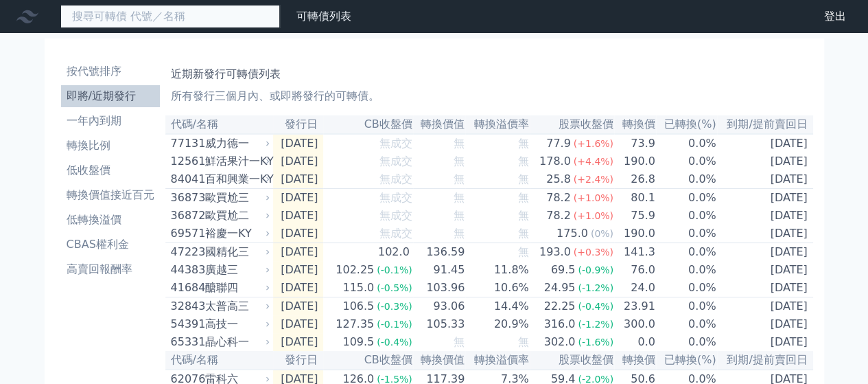 This screenshot has height=384, width=868. Describe the element at coordinates (236, 179) in the screenshot. I see `div: 百和興業一KY` at that location.